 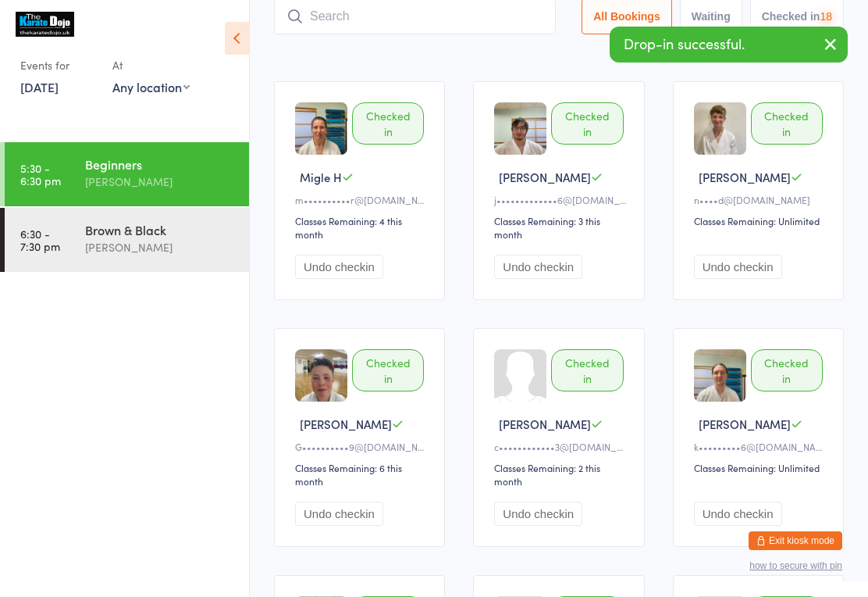 I want to click on div: Events for, so click(x=59, y=65).